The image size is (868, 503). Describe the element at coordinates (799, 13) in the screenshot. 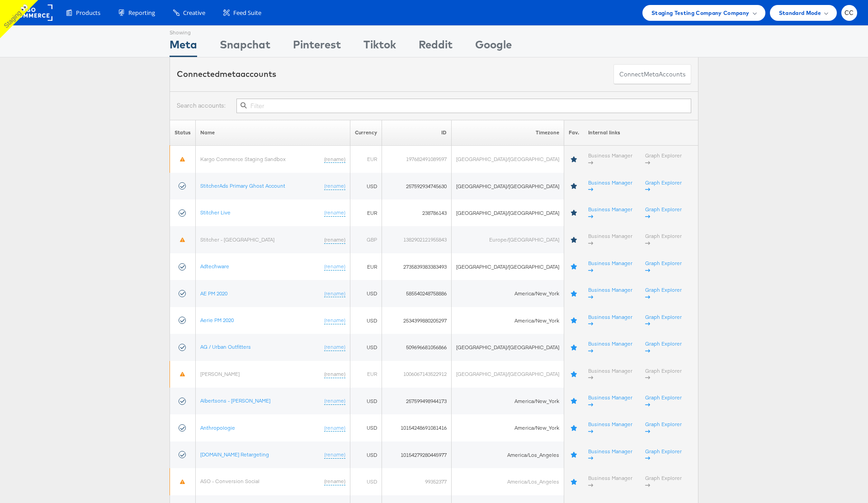

I see `span: Standard Mode` at that location.